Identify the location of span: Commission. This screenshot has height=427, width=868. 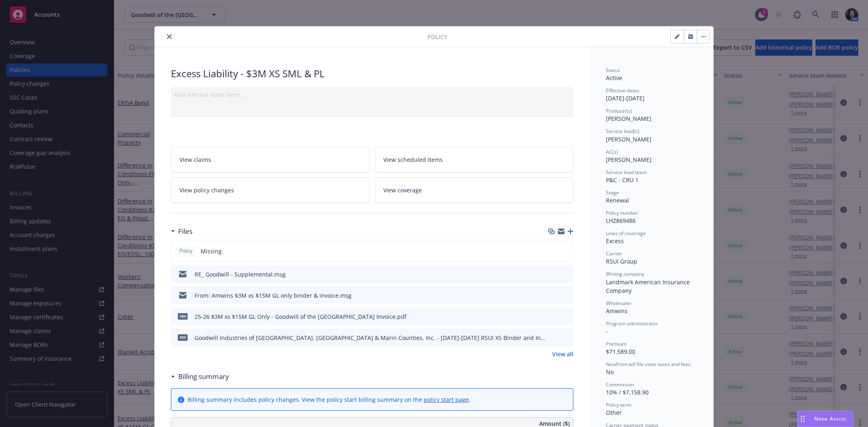
(620, 384).